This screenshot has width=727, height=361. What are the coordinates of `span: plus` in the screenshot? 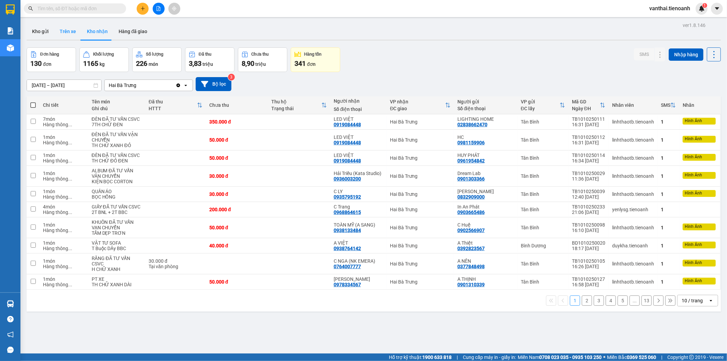 It's located at (143, 9).